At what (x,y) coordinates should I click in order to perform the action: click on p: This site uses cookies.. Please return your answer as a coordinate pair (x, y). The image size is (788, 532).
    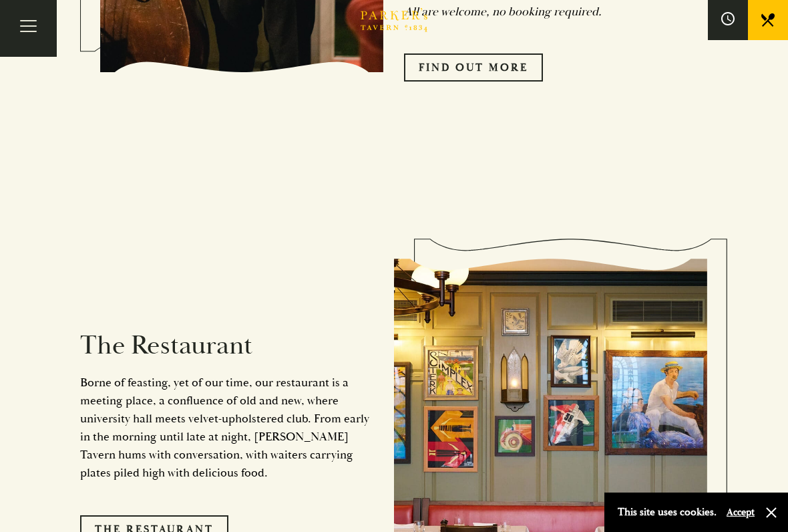
    Looking at the image, I should click on (668, 512).